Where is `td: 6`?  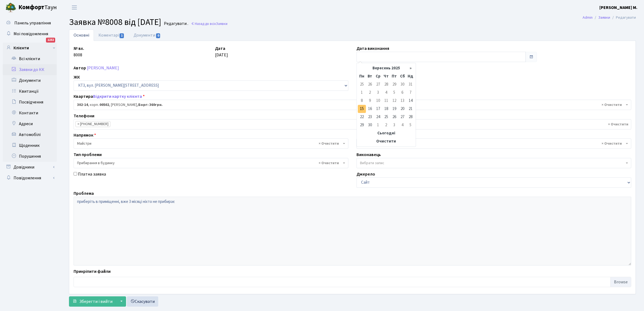
td: 6 is located at coordinates (403, 93).